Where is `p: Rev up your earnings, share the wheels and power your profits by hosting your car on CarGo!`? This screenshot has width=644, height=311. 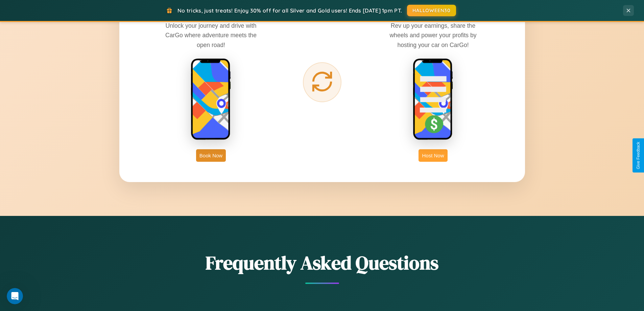 p: Rev up your earnings, share the wheels and power your profits by hosting your car on CarGo! is located at coordinates (433, 35).